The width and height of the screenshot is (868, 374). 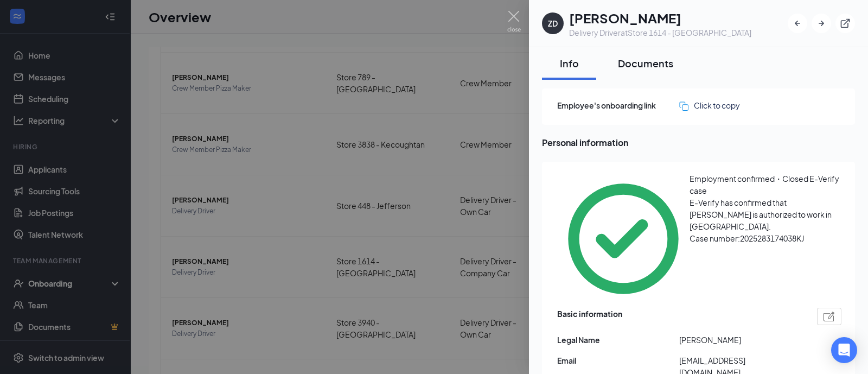 What do you see at coordinates (699, 142) in the screenshot?
I see `span: Personal information` at bounding box center [699, 142].